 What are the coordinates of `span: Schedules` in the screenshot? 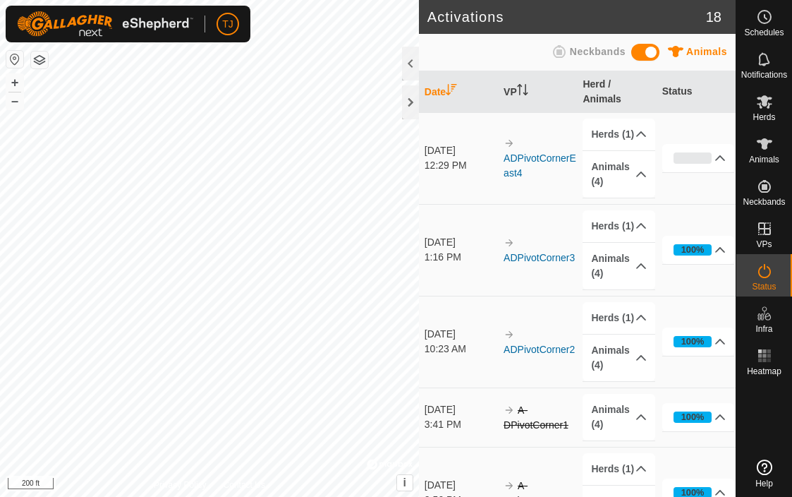 It's located at (764, 32).